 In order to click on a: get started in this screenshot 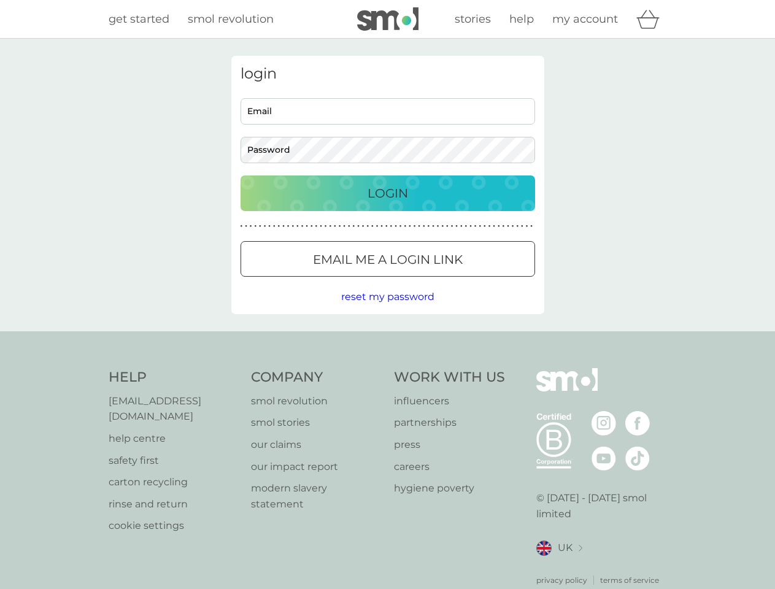, I will do `click(139, 19)`.